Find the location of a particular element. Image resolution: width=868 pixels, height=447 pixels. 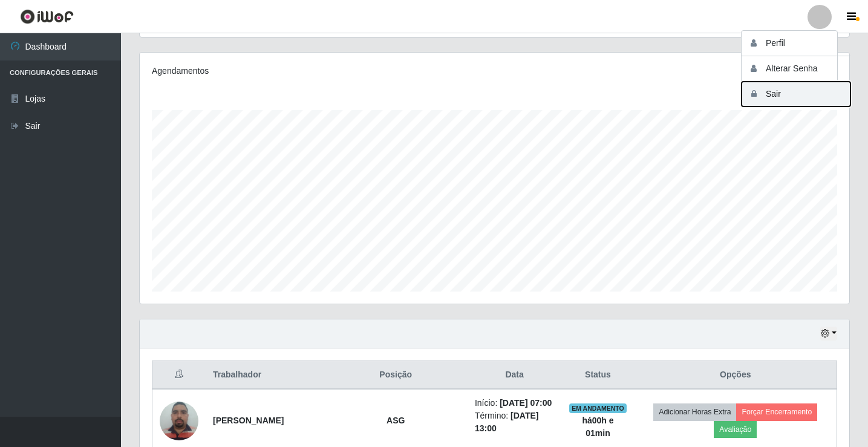

th: Posição is located at coordinates (395, 375).